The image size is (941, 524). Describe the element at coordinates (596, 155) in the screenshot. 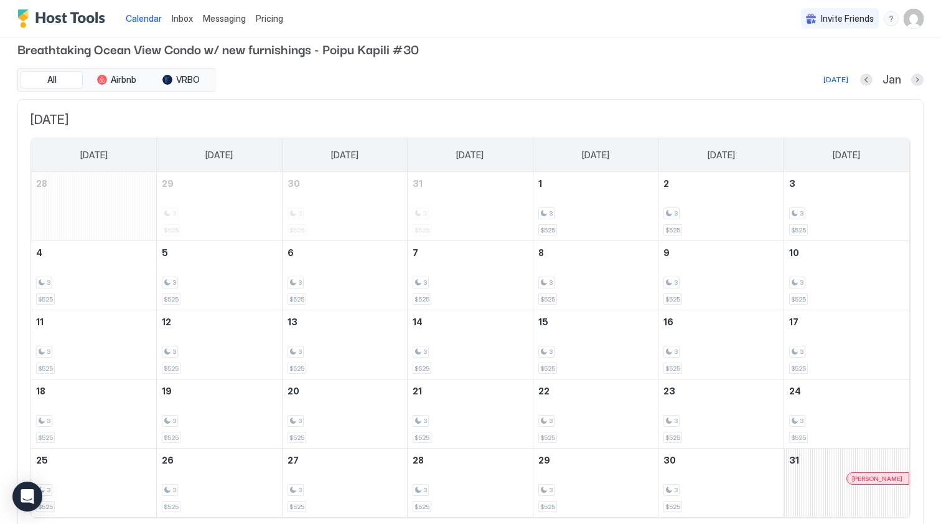

I see `a: Thursday` at that location.